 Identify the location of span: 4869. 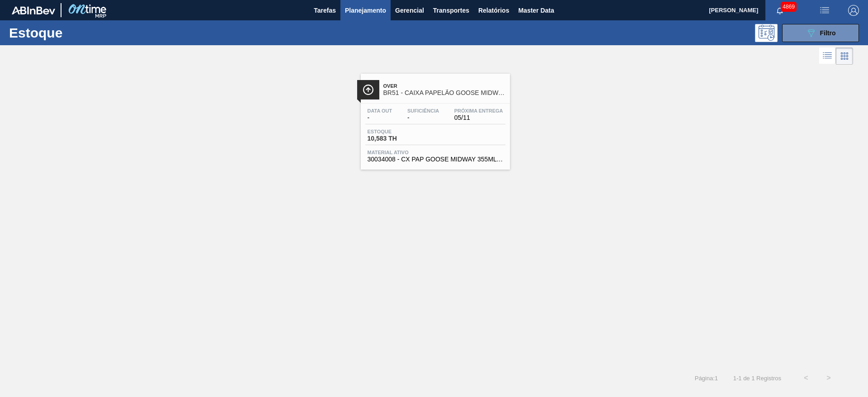
(788, 7).